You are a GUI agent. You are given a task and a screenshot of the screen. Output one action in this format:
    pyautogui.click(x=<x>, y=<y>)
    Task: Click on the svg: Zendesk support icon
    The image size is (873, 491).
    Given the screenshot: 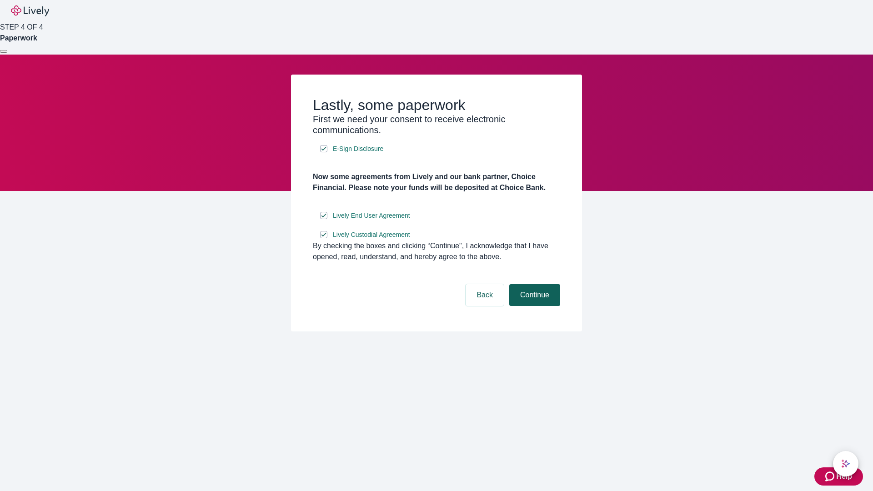 What is the action you would take?
    pyautogui.click(x=831, y=477)
    